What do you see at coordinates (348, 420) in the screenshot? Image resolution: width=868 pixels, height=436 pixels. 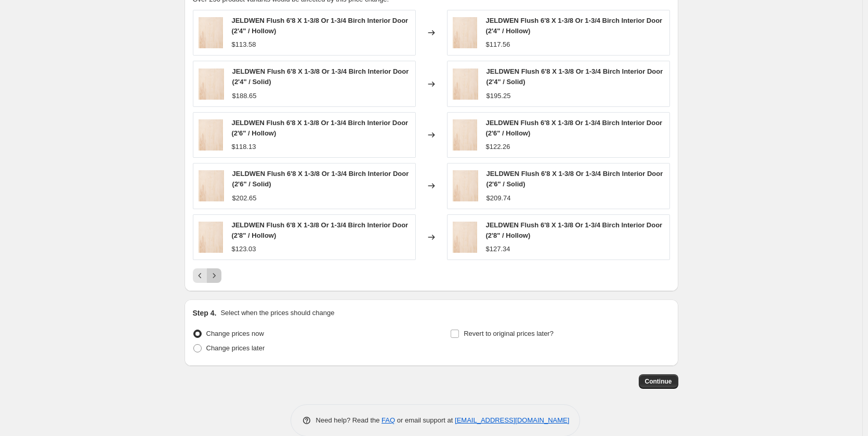 I see `span: Need help? Read the` at bounding box center [348, 420].